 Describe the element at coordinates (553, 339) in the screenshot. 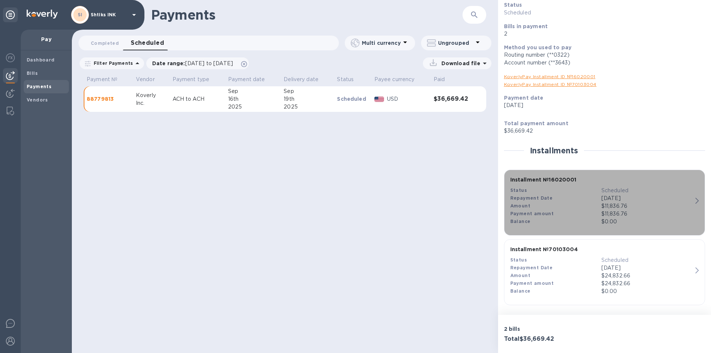

I see `h3: Total $36,669.42` at that location.